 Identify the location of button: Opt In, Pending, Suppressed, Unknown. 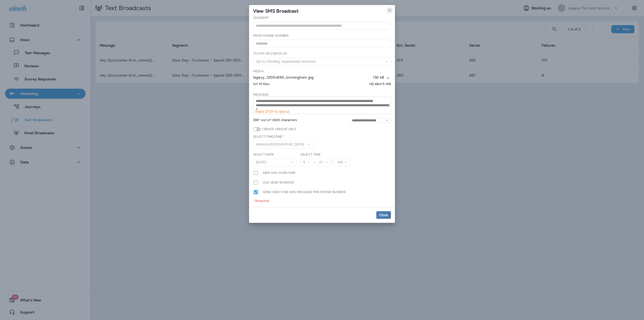
(322, 61).